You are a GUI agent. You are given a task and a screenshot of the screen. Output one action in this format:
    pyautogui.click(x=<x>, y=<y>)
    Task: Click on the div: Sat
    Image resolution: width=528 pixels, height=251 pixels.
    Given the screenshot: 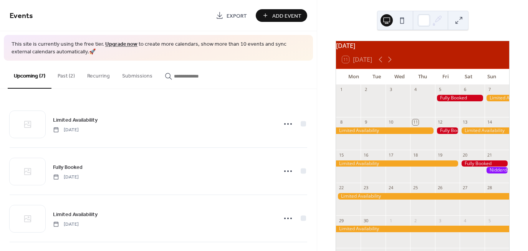 What is the action you would take?
    pyautogui.click(x=468, y=77)
    